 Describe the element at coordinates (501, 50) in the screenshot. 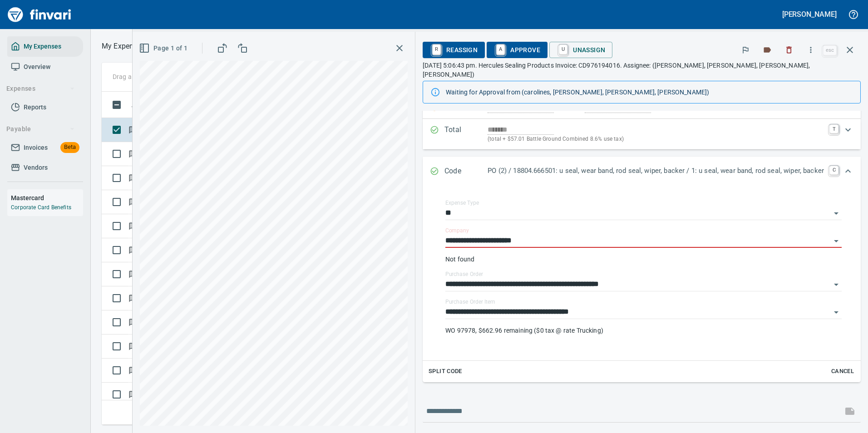

I see `a: A` at that location.